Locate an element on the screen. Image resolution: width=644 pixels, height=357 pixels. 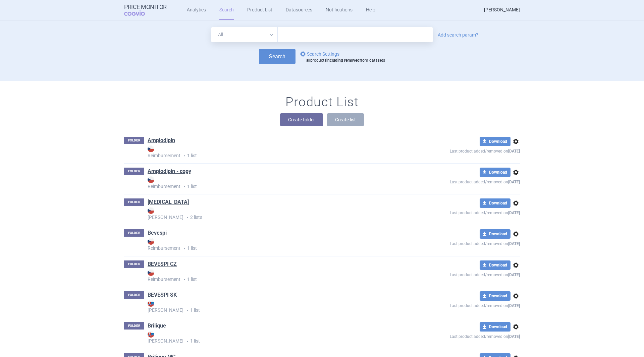
h1: BEVESPI CZ is located at coordinates (162, 265).